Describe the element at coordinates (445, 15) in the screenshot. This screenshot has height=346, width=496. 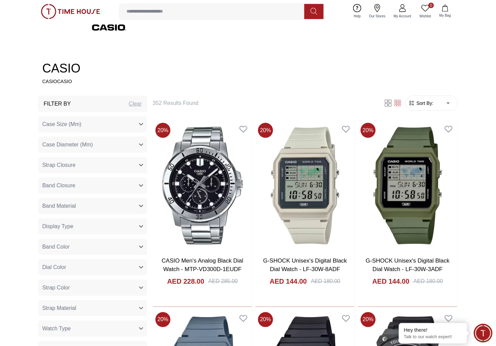
I see `span: My Bag` at that location.